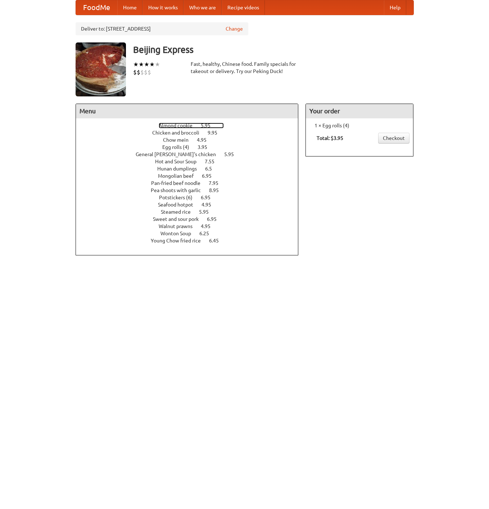  Describe the element at coordinates (179, 133) in the screenshot. I see `span: Chicken and broccoli` at that location.